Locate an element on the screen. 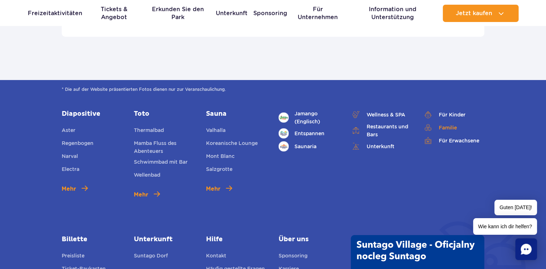  a: Freizeitaktivitäten is located at coordinates (55, 13).